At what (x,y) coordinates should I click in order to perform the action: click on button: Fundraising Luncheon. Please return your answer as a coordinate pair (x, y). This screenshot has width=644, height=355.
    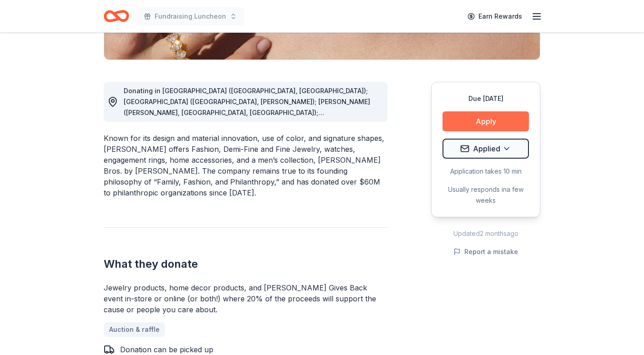
    Looking at the image, I should click on (190, 16).